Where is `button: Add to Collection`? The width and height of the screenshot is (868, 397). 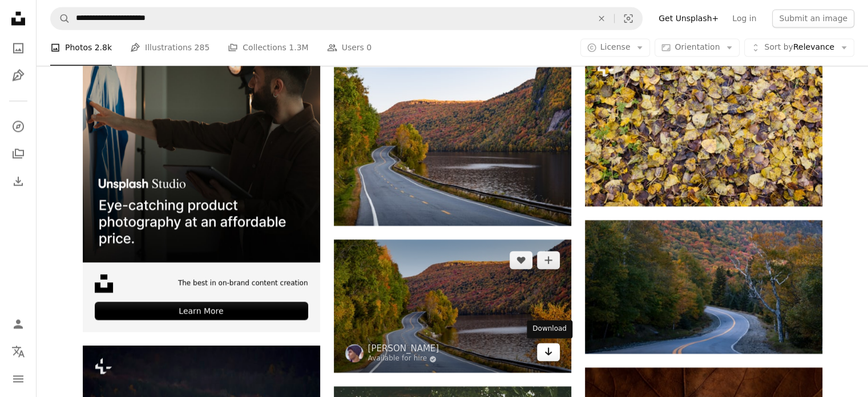
button: Add to Collection is located at coordinates (548, 260).